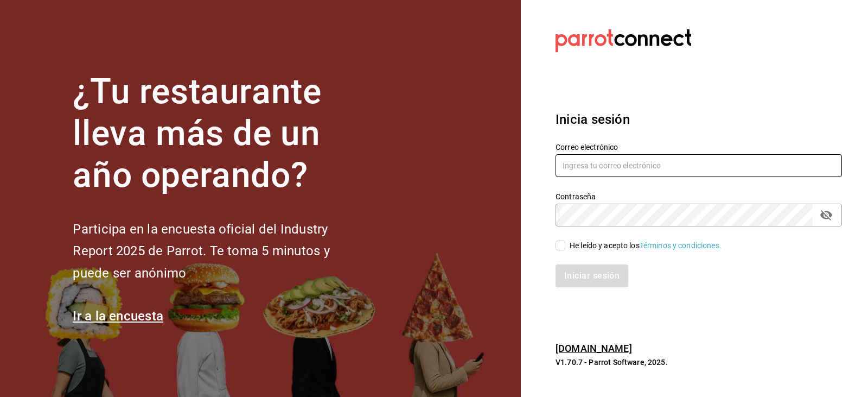 The image size is (868, 397). Describe the element at coordinates (219, 251) in the screenshot. I see `h2: Participa en la encuesta oficial del Industry Report 2025 de Parrot. Te toma 5 minutos y puede se...` at that location.